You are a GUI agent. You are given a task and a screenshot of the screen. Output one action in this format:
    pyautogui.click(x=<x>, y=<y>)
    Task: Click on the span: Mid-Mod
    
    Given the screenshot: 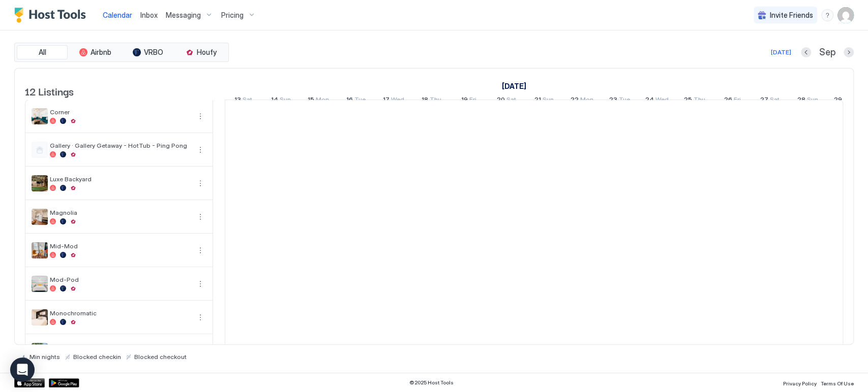 What is the action you would take?
    pyautogui.click(x=120, y=246)
    